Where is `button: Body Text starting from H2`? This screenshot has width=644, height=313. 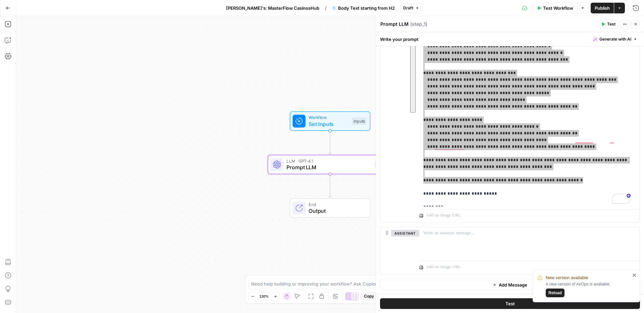 button: Body Text starting from H2 is located at coordinates (363, 8).